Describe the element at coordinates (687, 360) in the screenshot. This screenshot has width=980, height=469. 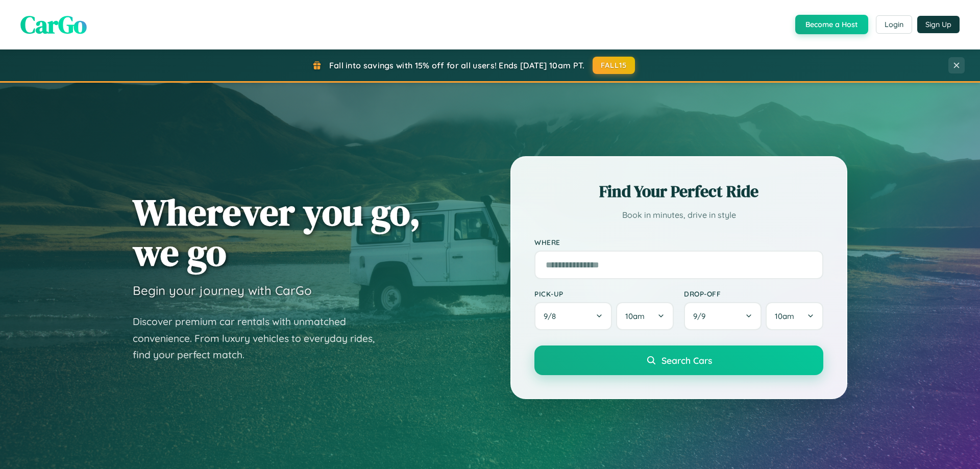
I see `span: Search Cars` at that location.